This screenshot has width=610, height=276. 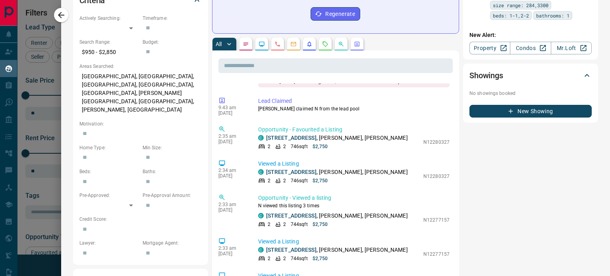 I want to click on p: Baths:, so click(x=172, y=172).